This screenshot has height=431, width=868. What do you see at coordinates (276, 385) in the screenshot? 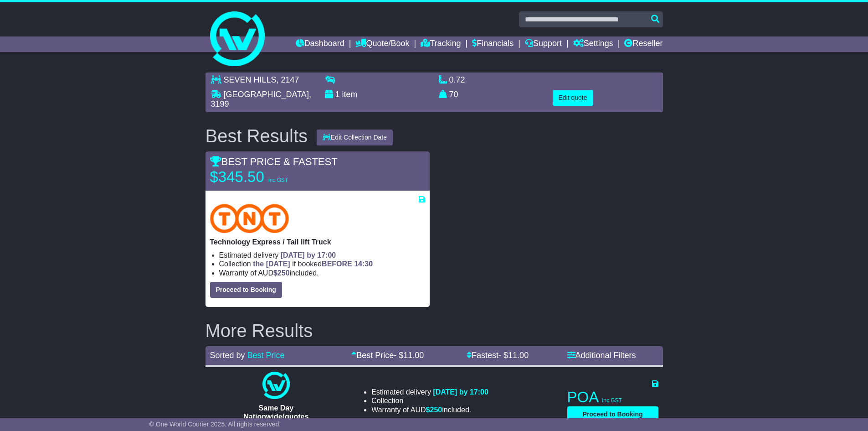
I see `img: One World Courier: Same Day Nationwide(quotes take 0.5-1 hour)` at bounding box center [276, 385].